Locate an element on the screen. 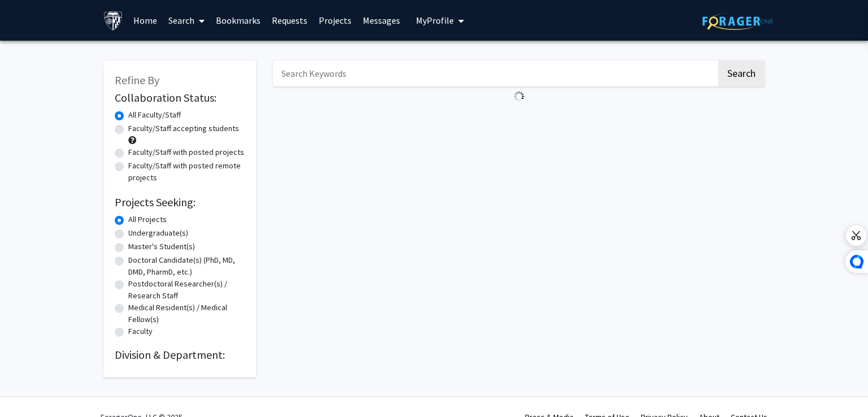  a: Messages is located at coordinates (381, 20).